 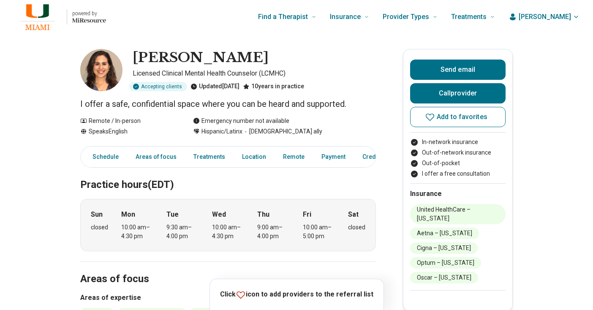 I want to click on span: Insurance, so click(x=345, y=17).